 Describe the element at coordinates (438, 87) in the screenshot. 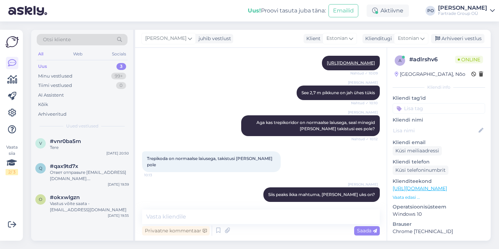

I see `div: Kliendi info` at that location.